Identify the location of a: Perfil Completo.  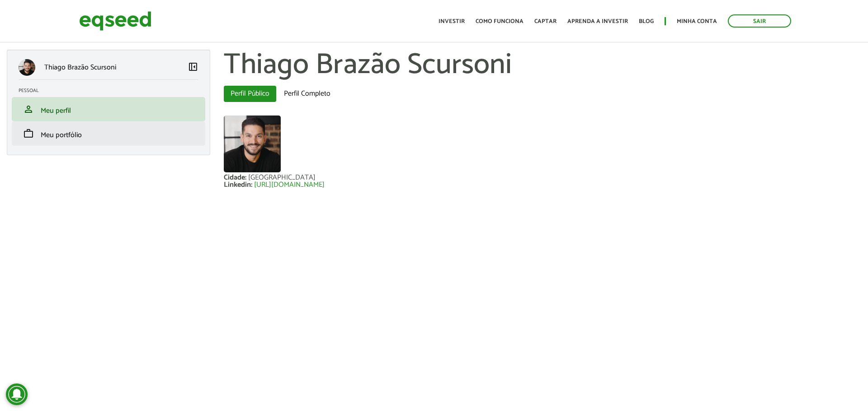
(307, 94).